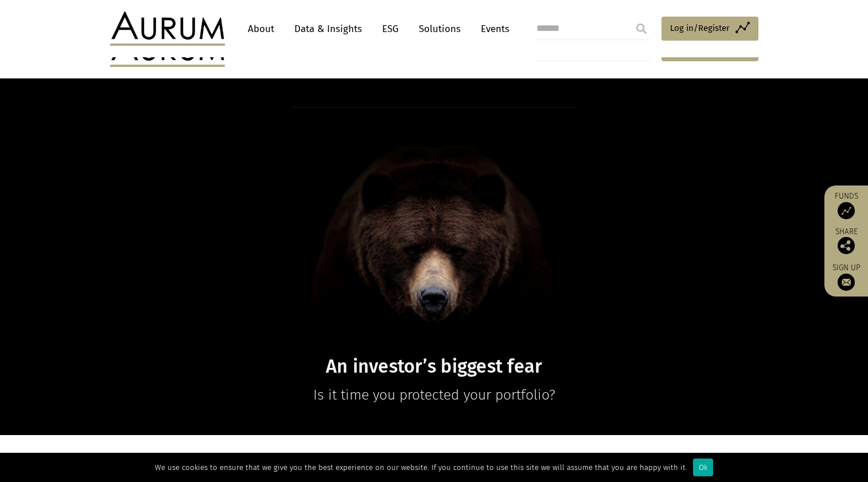  I want to click on input: Submit, so click(641, 28).